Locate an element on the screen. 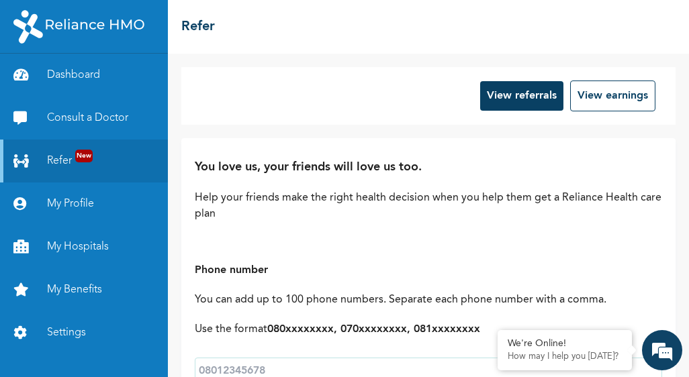 The image size is (689, 377). span: New is located at coordinates (84, 156).